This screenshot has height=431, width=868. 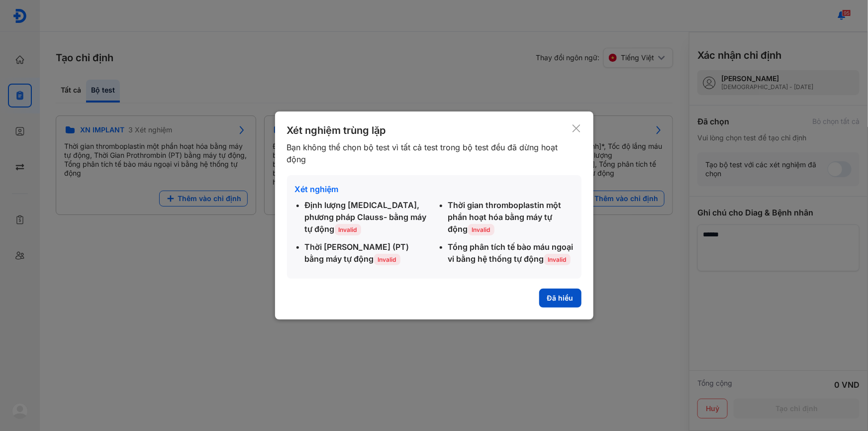 I want to click on div: Bạn không thể chọn bộ test vì tất cả test trong bộ test đều đã dừng hoạt động, so click(x=430, y=153).